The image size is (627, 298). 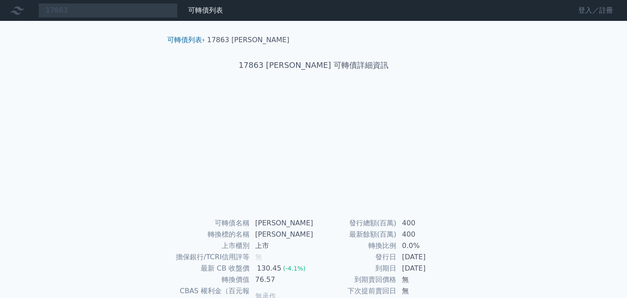 What do you see at coordinates (269, 269) in the screenshot?
I see `div: 130.45` at bounding box center [269, 269].